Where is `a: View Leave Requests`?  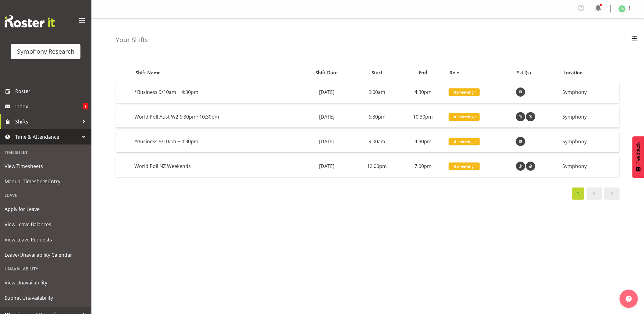 a: View Leave Requests is located at coordinates (46, 240).